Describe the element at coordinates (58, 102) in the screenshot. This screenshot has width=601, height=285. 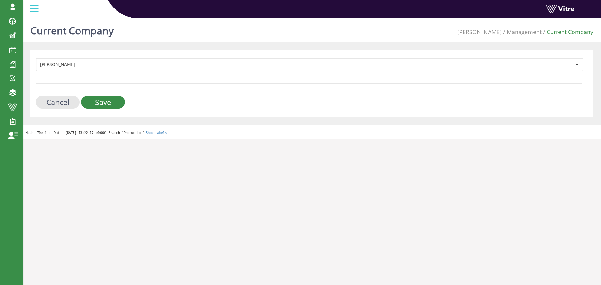
I see `input: Cancel` at that location.